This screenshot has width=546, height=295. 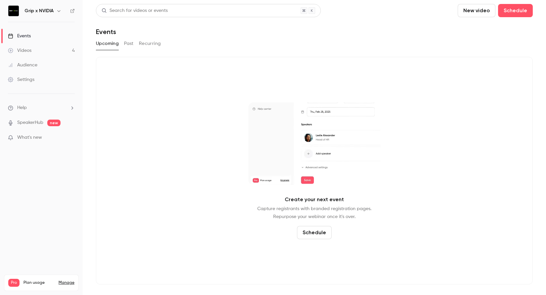 I want to click on a: SpeakerHub, so click(x=30, y=123).